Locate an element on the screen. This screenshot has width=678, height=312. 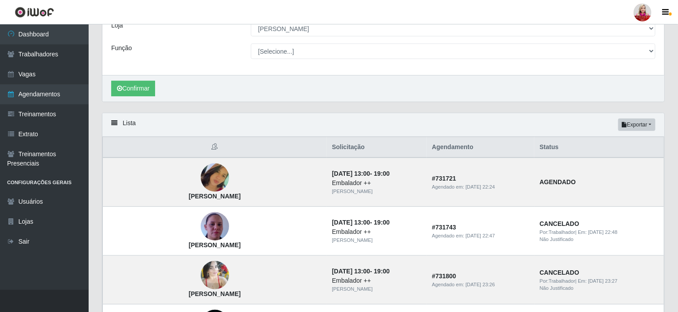
img: Edna Ricardo de Menezes is located at coordinates (215, 226).